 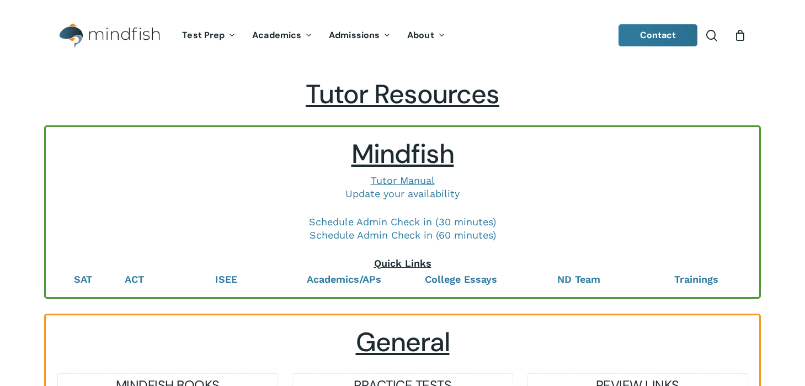 I want to click on b: ISEE, so click(x=226, y=279).